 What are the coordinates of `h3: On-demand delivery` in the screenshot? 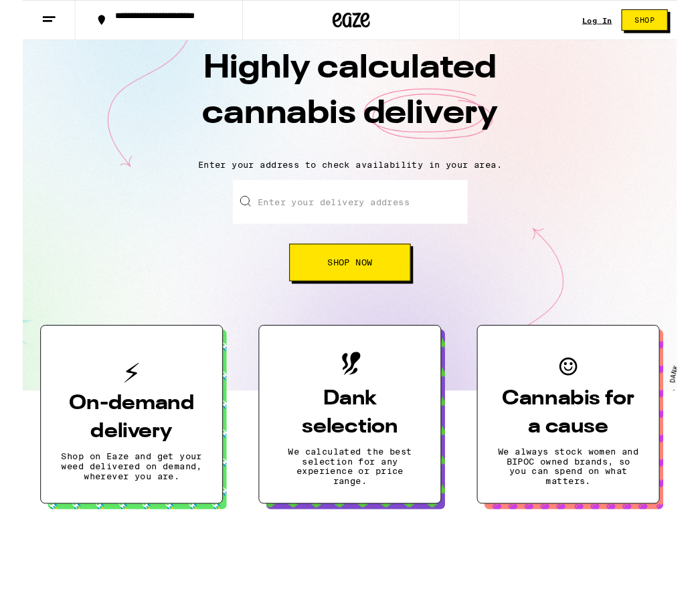 It's located at (117, 448).